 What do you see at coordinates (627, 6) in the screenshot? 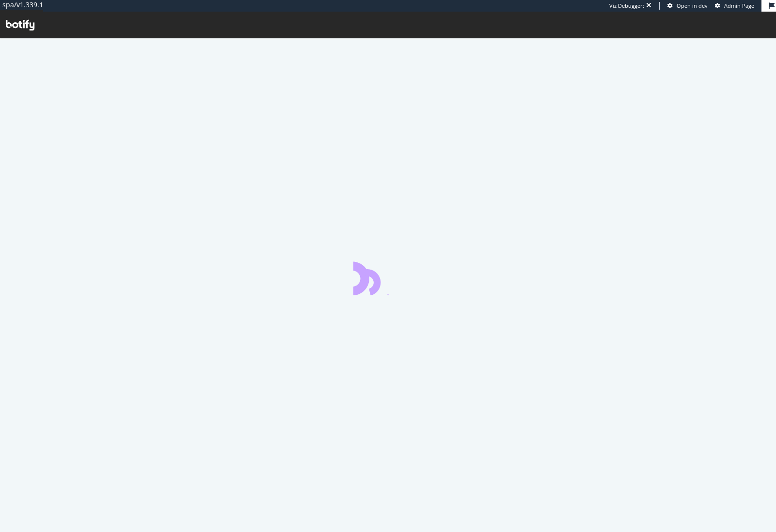
I see `div: Viz Debugger:` at bounding box center [627, 6].